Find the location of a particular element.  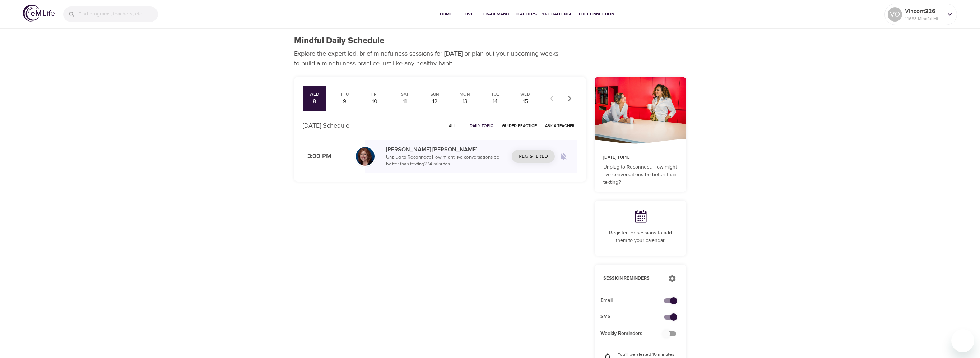

img: Elaine_Smookler-min.jpg is located at coordinates (366, 156).